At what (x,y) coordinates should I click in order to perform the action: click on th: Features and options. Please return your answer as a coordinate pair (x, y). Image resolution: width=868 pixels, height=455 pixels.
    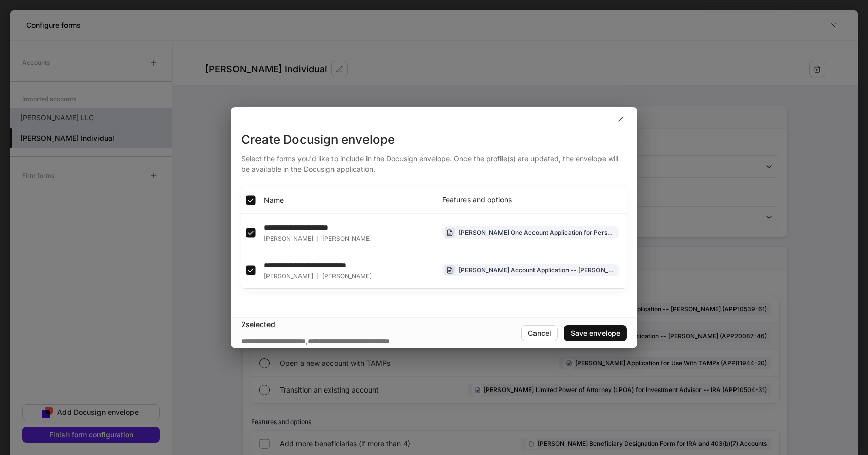
    Looking at the image, I should click on (531, 200).